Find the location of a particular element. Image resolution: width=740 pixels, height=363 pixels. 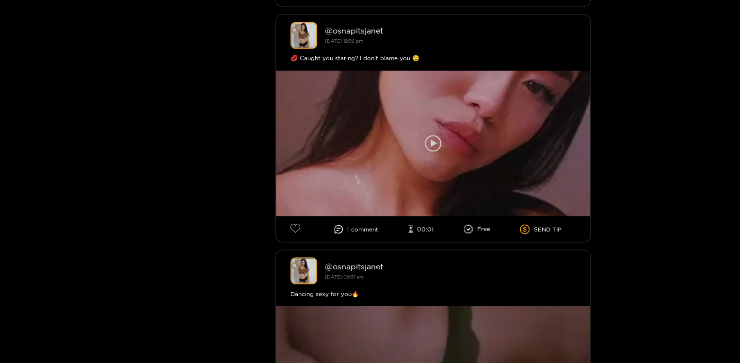

div: Dancing sexy for you🔥 is located at coordinates (433, 293).